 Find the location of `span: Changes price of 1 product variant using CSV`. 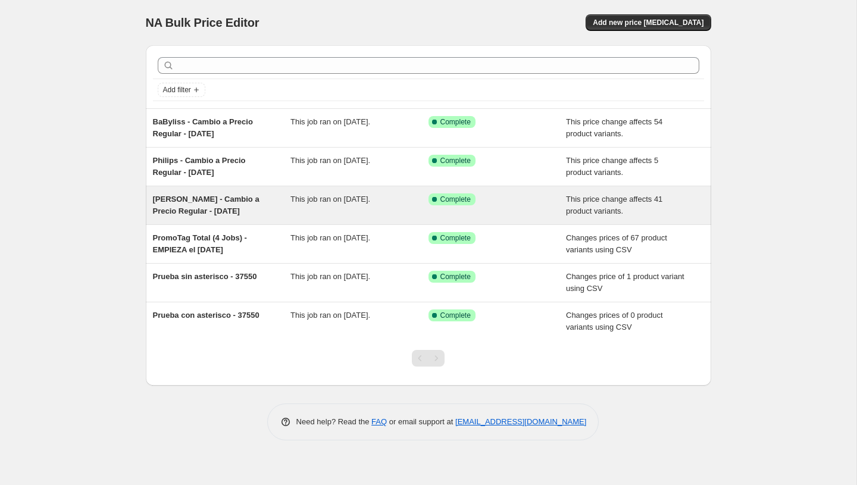

span: Changes price of 1 product variant using CSV is located at coordinates (625, 282).